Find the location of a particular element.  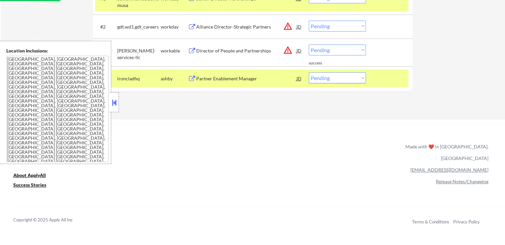

div: gdt.wd1.gdt_careers is located at coordinates (139, 27).